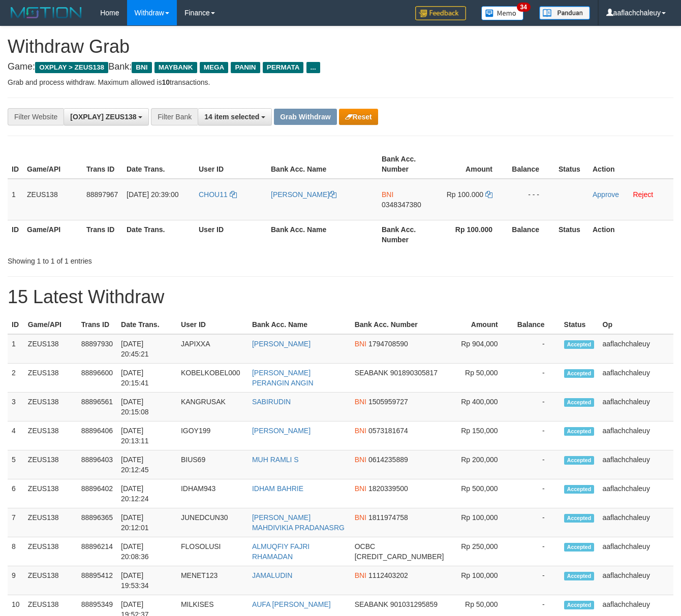 The height and width of the screenshot is (616, 681). Describe the element at coordinates (232, 117) in the screenshot. I see `span: 14 item selected` at that location.